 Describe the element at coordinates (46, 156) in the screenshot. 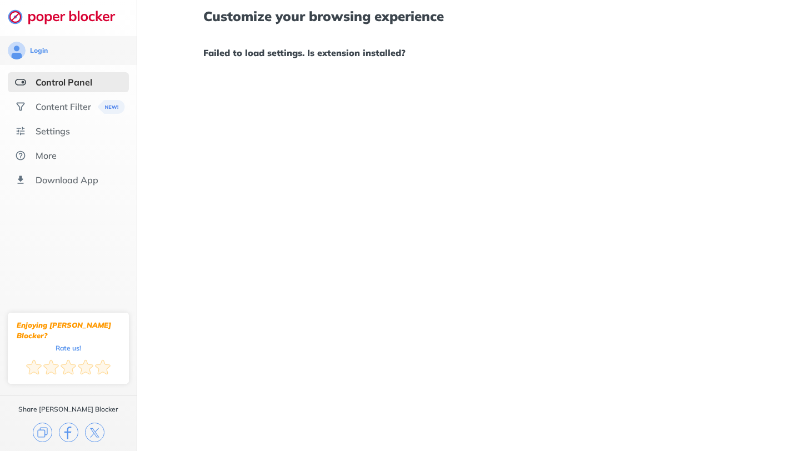

I see `div: More` at that location.